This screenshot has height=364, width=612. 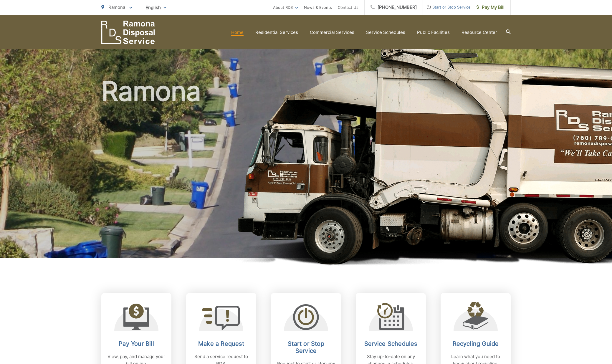 What do you see at coordinates (156, 7) in the screenshot?
I see `span: English` at bounding box center [156, 7].